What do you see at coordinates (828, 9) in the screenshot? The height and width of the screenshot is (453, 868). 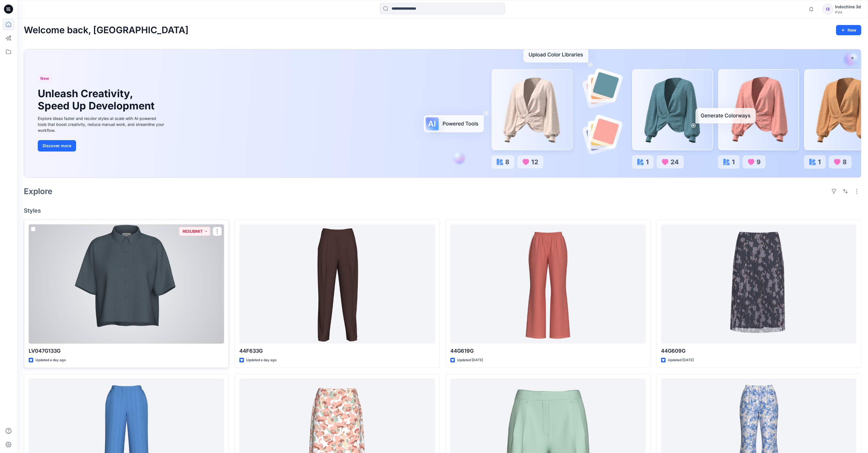 I see `div: I3` at bounding box center [828, 9].